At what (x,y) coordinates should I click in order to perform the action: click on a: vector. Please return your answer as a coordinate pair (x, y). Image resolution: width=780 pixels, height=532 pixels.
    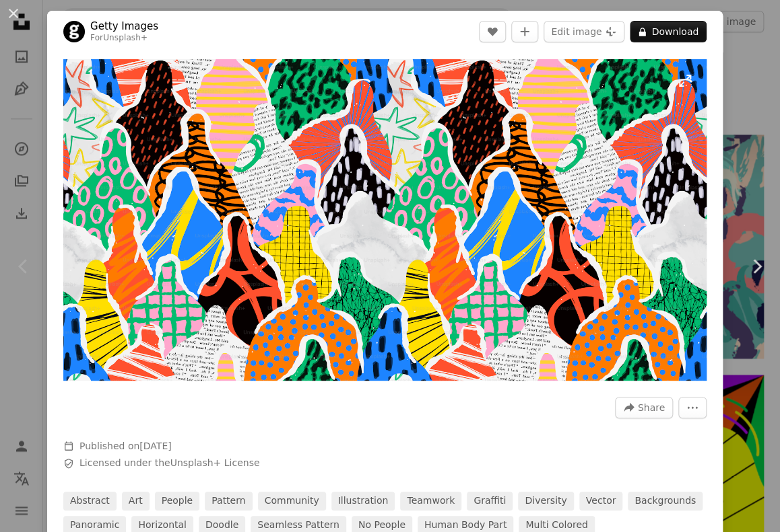
    Looking at the image, I should click on (601, 501).